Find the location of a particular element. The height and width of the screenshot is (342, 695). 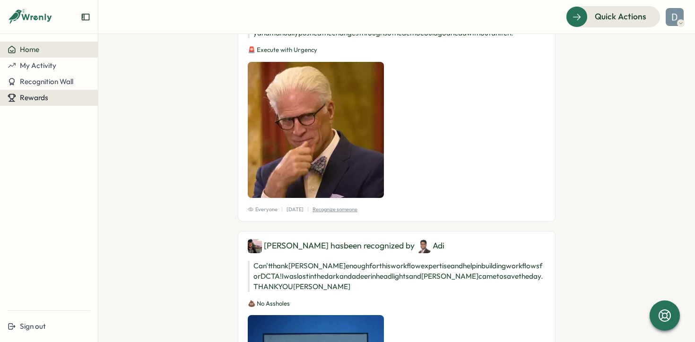

button: Daniel Mayo is located at coordinates (674, 17).